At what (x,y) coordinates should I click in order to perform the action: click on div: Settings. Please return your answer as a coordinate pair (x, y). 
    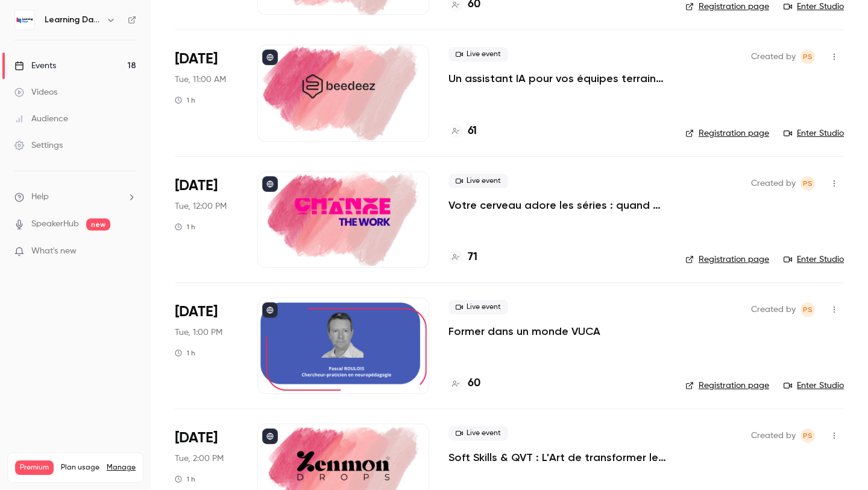
    Looking at the image, I should click on (38, 145).